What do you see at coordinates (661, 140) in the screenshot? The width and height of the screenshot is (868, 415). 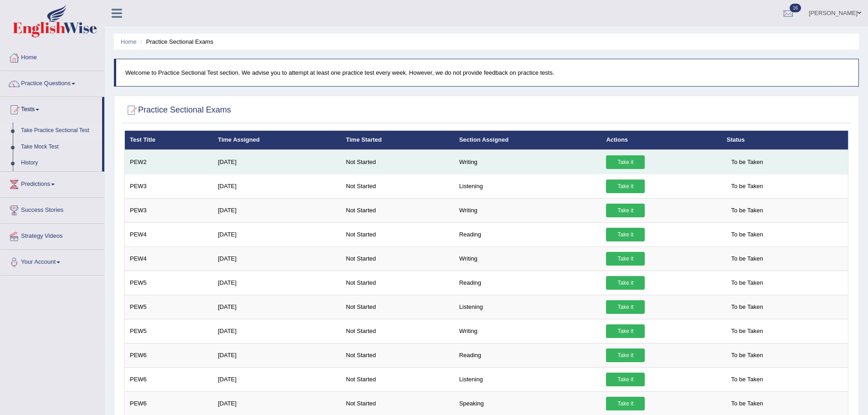 I see `th: Actions` at bounding box center [661, 140].